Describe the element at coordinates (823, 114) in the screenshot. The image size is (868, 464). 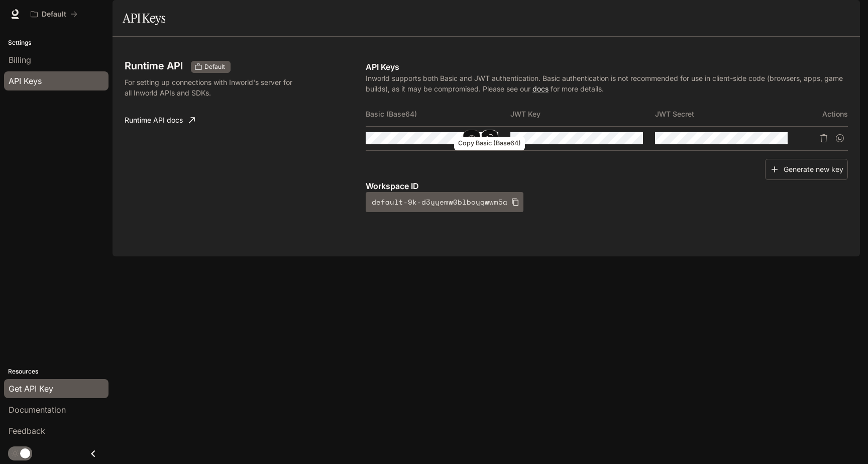
I see `th: Actions` at that location.